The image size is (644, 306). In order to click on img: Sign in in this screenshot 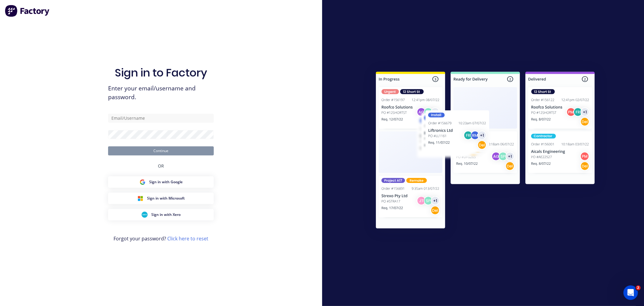, I will do `click(485, 151)`.